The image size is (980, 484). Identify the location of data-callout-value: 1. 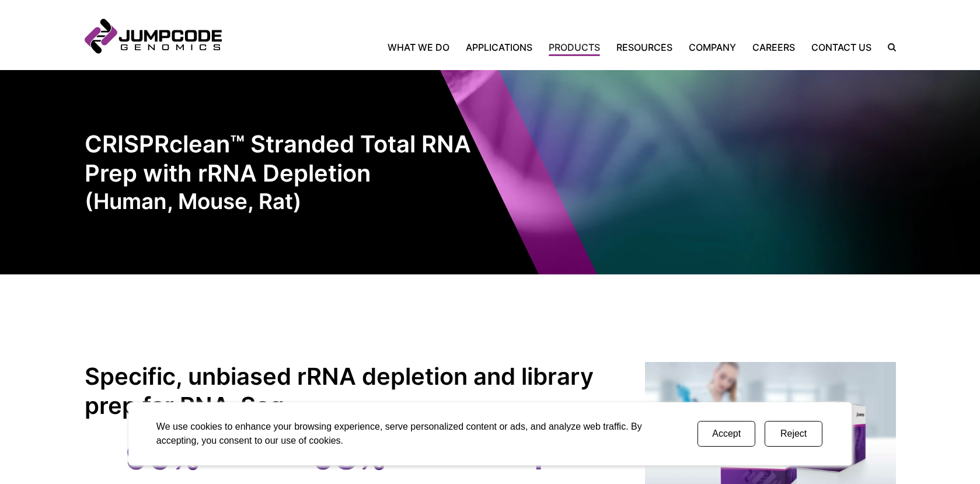
(537, 457).